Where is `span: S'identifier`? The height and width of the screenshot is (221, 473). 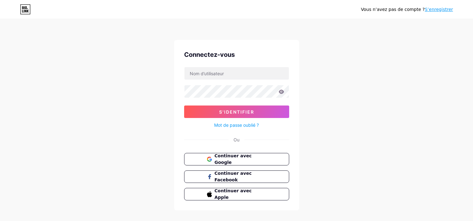 span: S'identifier is located at coordinates (237, 112).